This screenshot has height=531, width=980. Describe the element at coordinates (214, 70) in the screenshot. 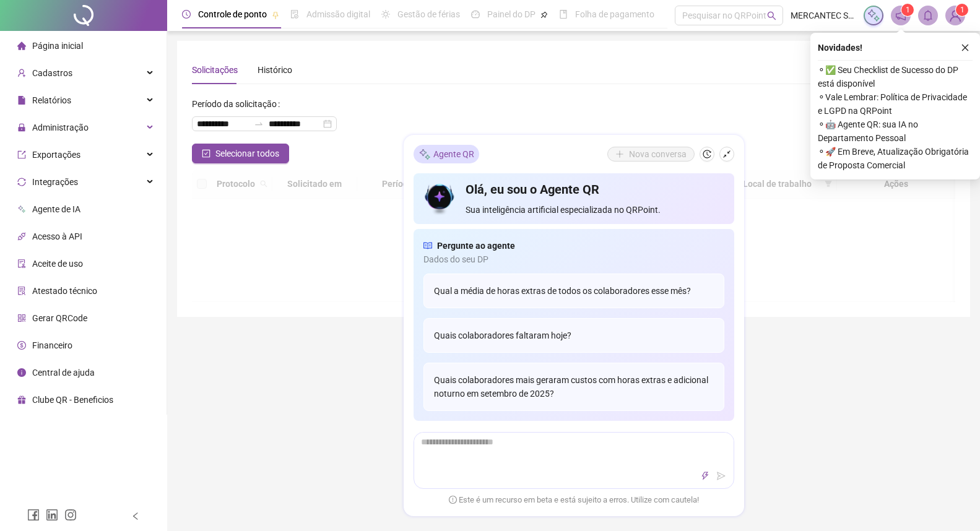

I see `div: Solicitações` at that location.